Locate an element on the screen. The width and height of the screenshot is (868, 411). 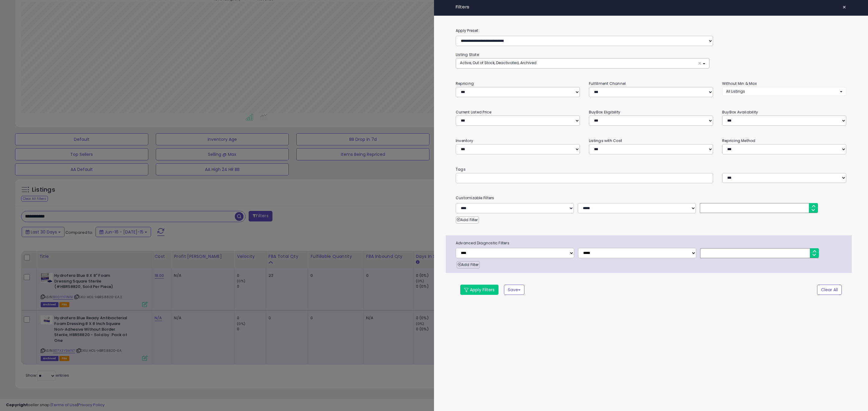
button: Clear All is located at coordinates (829, 290).